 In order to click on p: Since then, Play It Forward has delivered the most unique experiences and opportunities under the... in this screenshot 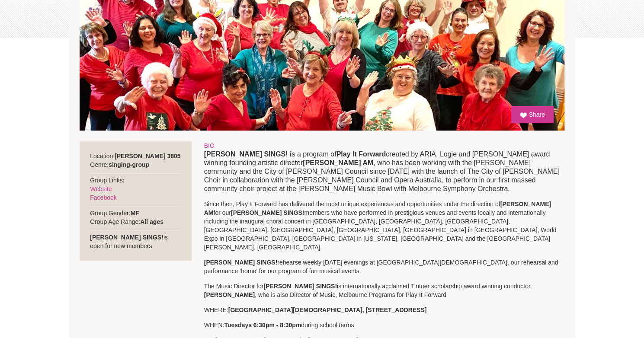, I will do `click(384, 226)`.